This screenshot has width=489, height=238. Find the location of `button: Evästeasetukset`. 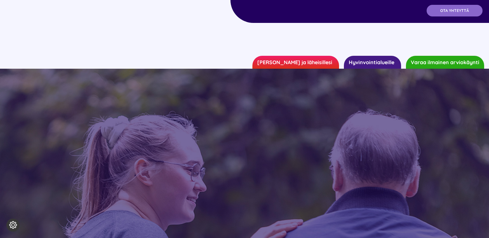

button: Evästeasetukset is located at coordinates (13, 226).